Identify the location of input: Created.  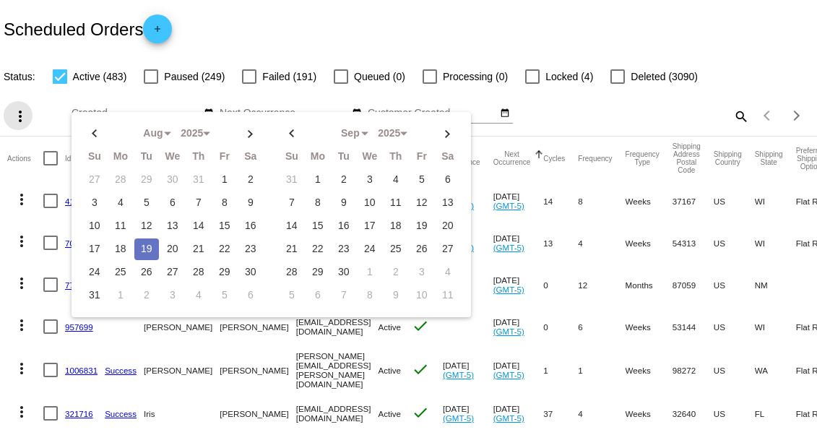
(137, 113).